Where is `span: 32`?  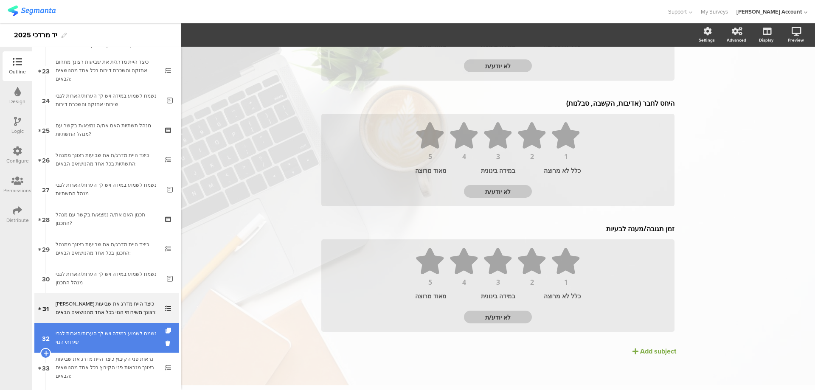 span: 32 is located at coordinates (46, 338).